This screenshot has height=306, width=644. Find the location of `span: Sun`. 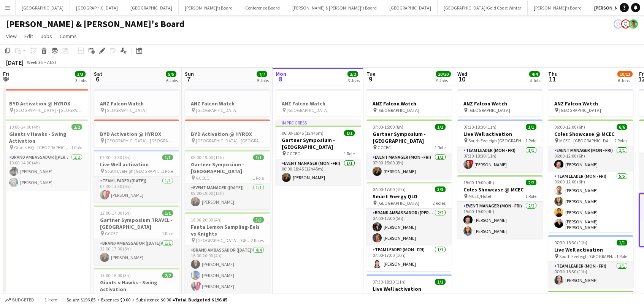

span: Sun is located at coordinates (189, 74).